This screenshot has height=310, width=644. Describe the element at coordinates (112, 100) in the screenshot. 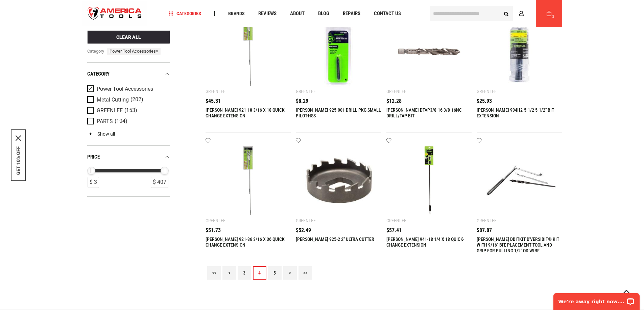

I see `span: Metal Cutting` at that location.